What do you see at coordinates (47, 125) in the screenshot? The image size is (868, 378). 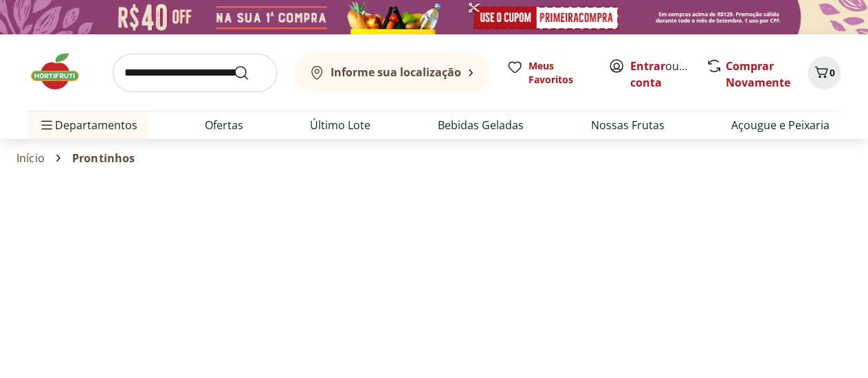 I see `button: Menu` at bounding box center [47, 125].